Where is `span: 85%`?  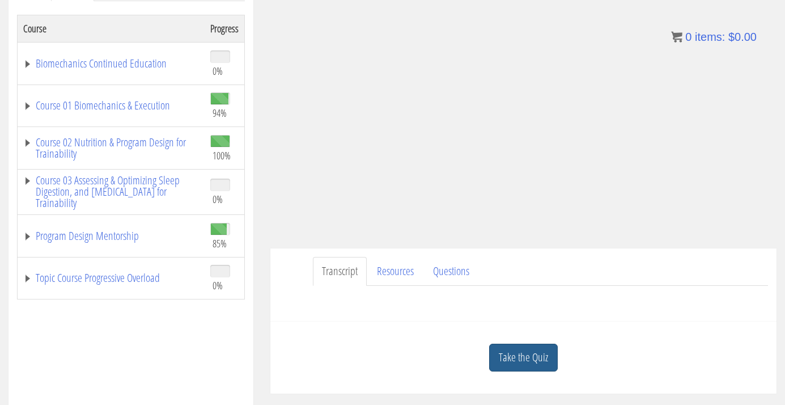 span: 85% is located at coordinates (219, 243).